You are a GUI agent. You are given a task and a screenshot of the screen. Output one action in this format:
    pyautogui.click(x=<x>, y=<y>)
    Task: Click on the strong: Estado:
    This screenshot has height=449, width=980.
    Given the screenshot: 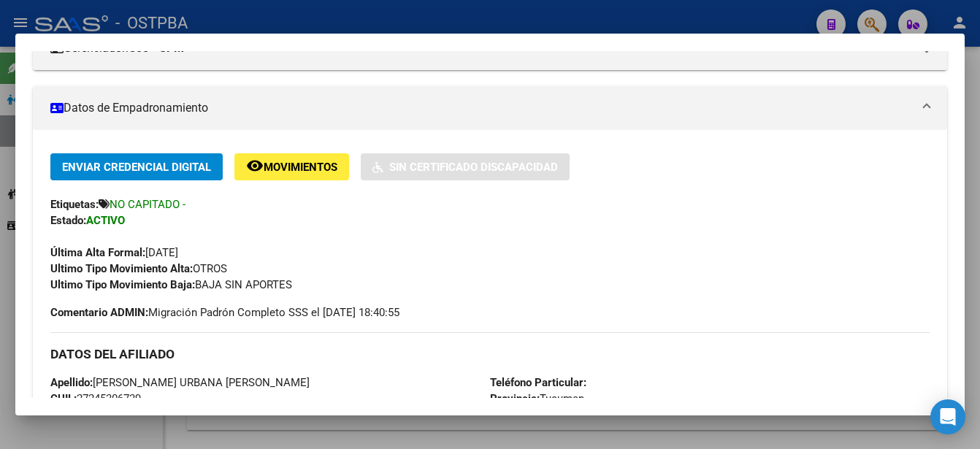 What is the action you would take?
    pyautogui.click(x=68, y=220)
    